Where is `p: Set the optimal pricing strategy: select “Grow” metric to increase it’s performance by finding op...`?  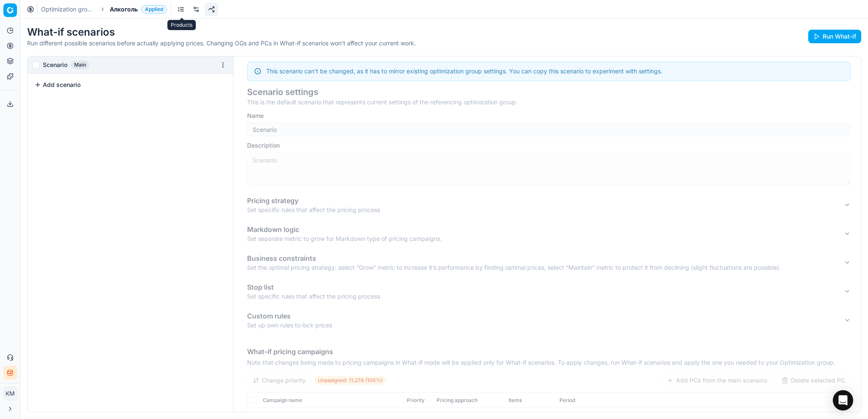
p: Set the optimal pricing strategy: select “Grow” metric to increase it’s performance by finding op... is located at coordinates (514, 268).